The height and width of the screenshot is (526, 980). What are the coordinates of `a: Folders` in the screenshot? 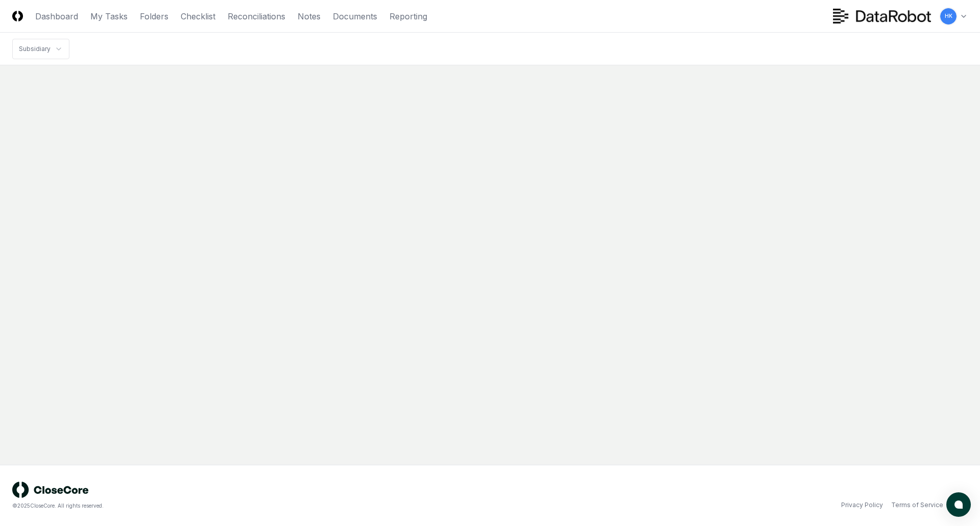 It's located at (154, 16).